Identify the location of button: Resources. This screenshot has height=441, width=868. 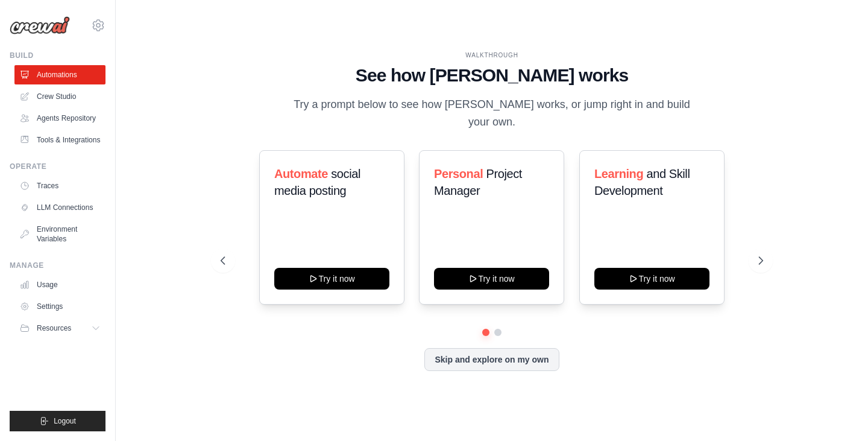
(60, 328).